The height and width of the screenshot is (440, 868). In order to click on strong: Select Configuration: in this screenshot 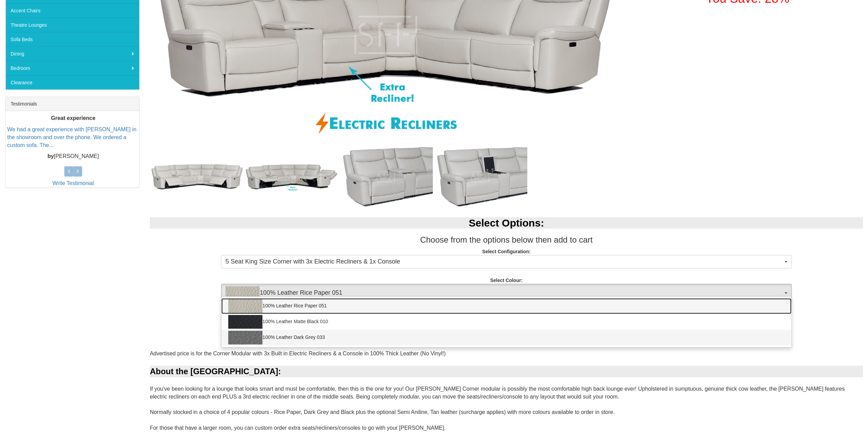, I will do `click(506, 252)`.